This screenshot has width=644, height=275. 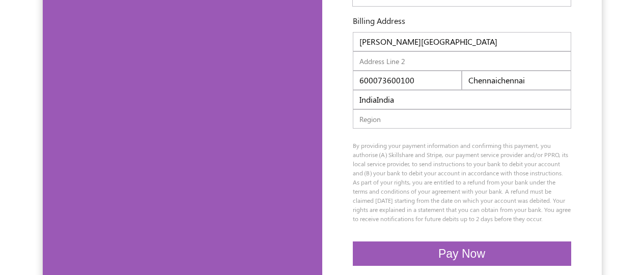 I want to click on input: Country, so click(x=462, y=99).